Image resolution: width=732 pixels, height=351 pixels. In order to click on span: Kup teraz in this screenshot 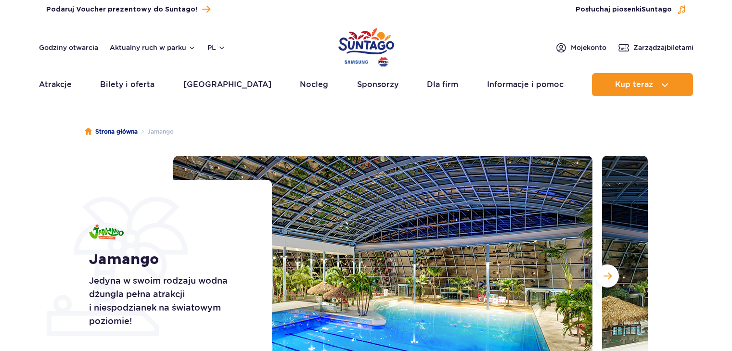, I will do `click(634, 85)`.